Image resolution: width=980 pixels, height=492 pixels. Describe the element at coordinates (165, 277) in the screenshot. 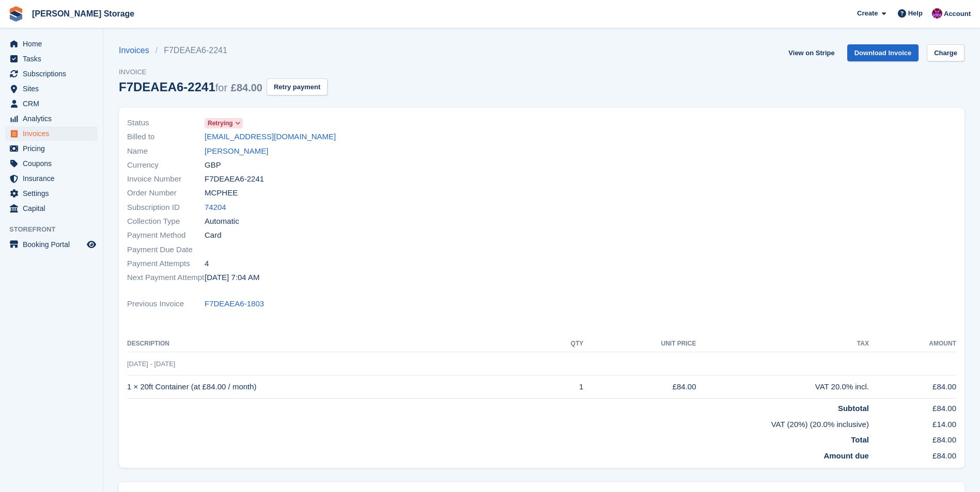

I see `span: Next Payment Attempt` at that location.